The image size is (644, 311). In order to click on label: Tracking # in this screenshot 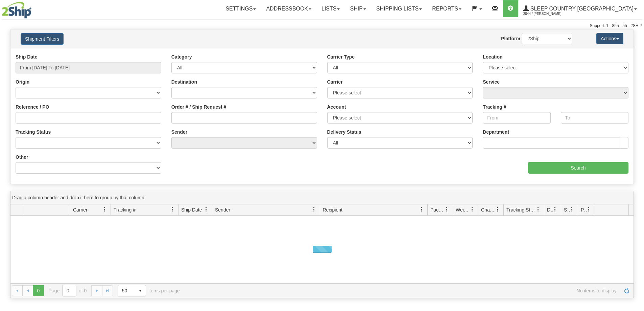, I will do `click(494, 107)`.